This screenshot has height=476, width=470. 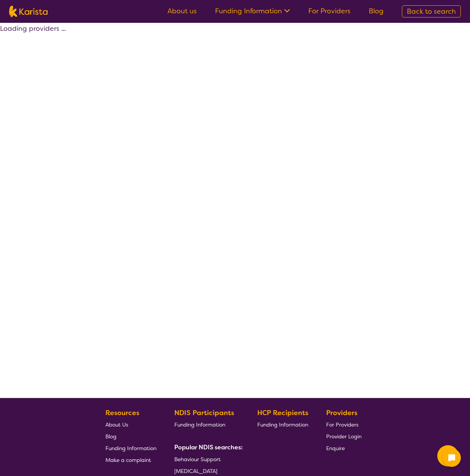 I want to click on a: About us, so click(x=182, y=11).